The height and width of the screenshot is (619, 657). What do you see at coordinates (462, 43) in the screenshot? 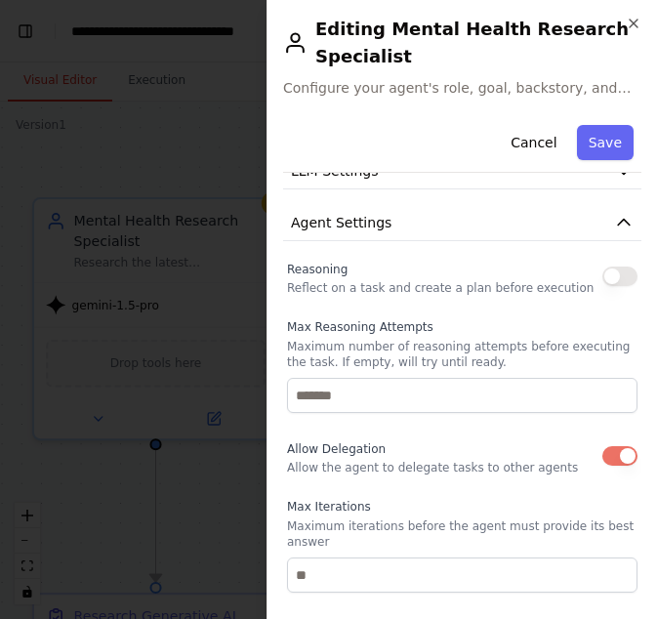
I see `h2: Editing Mental Health Research Specialist` at bounding box center [462, 43].